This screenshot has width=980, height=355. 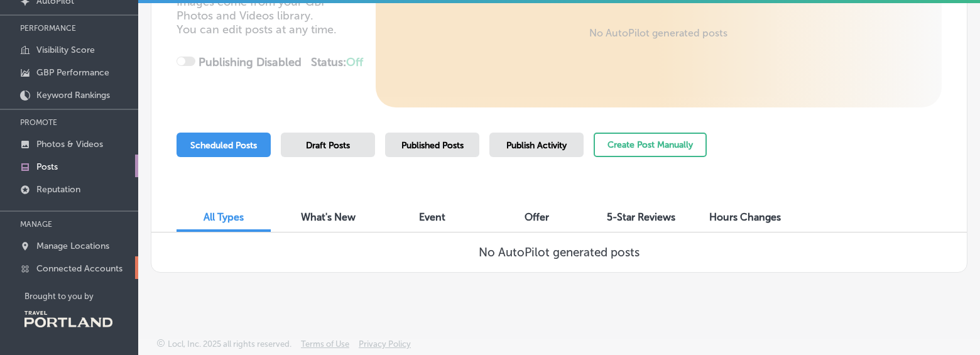 I want to click on span: Offer, so click(x=537, y=216).